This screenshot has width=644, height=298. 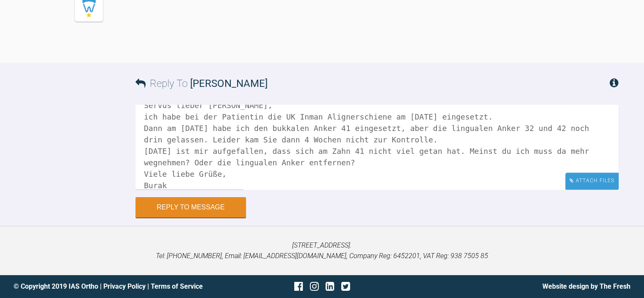 What do you see at coordinates (176, 286) in the screenshot?
I see `a: Terms of Service` at bounding box center [176, 286].